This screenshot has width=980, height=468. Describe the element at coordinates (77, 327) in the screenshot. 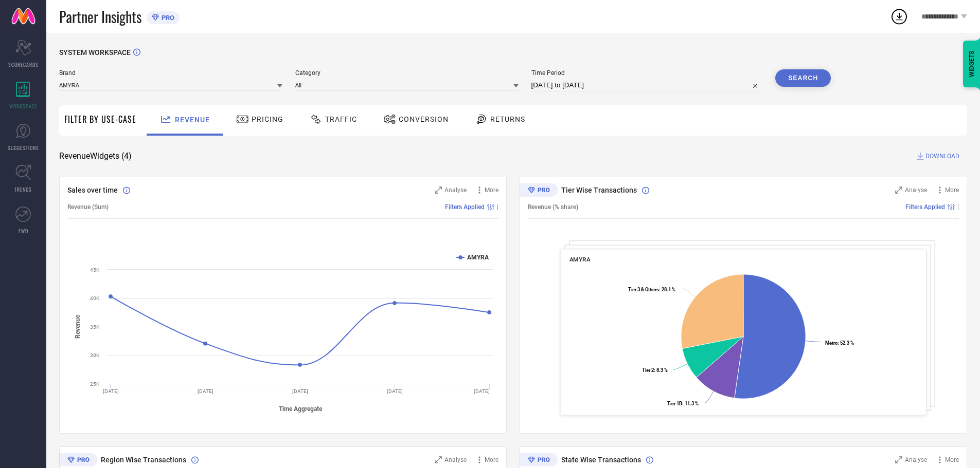

I see `tspan: Revenue` at that location.